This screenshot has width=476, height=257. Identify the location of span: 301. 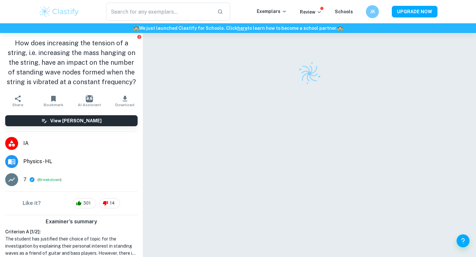
(87, 203).